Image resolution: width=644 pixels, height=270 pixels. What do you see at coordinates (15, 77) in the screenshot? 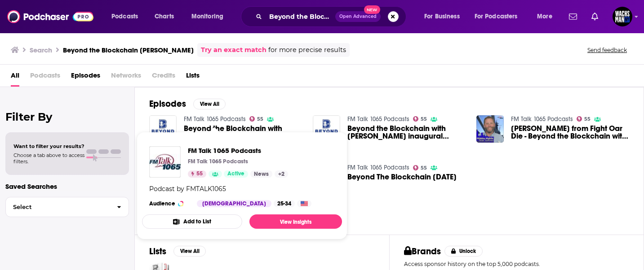
I see `span: All` at bounding box center [15, 77].